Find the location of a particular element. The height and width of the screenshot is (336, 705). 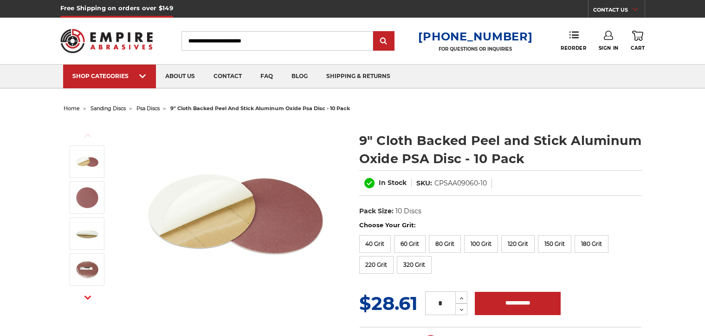

img: clothed backed AOX PSA - 10 Pack is located at coordinates (87, 269).